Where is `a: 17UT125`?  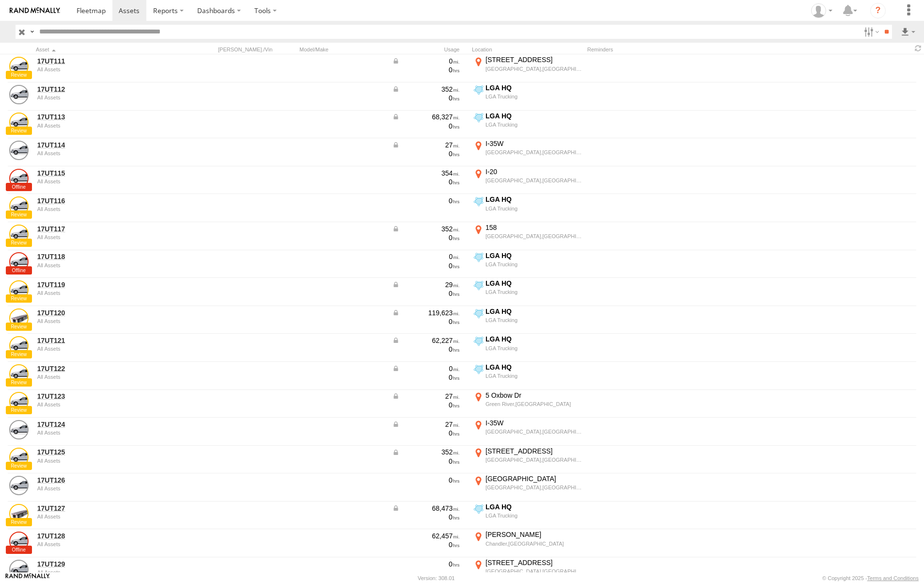
a: 17UT125 is located at coordinates (103, 452).